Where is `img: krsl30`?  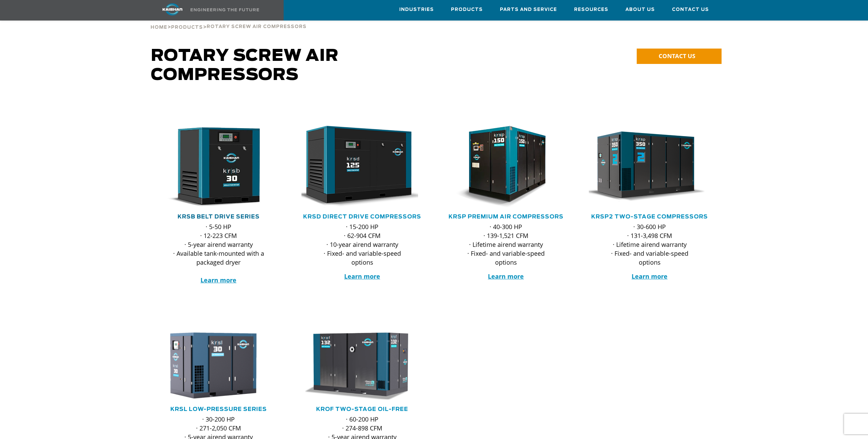
img: krsl30 is located at coordinates (213, 366).